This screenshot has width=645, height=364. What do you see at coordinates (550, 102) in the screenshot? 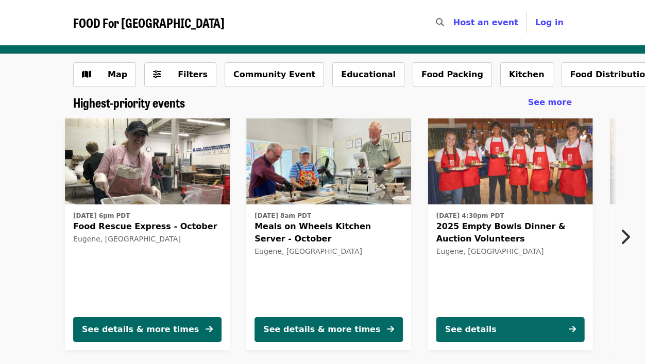
I see `span: See more` at bounding box center [550, 102].